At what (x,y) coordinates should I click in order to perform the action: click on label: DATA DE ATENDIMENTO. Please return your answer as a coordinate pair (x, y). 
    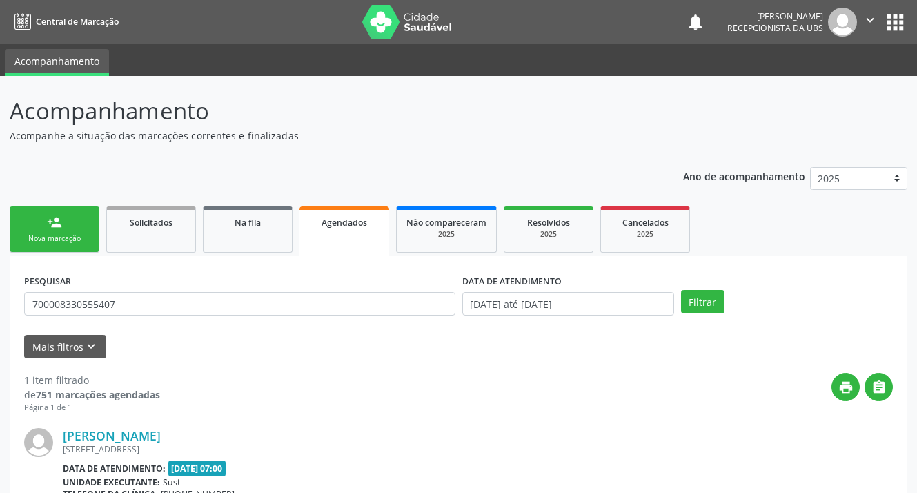
    Looking at the image, I should click on (512, 281).